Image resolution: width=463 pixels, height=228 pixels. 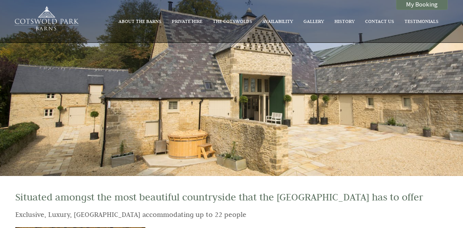 I want to click on img: Cotswold Park Barns, so click(x=46, y=19).